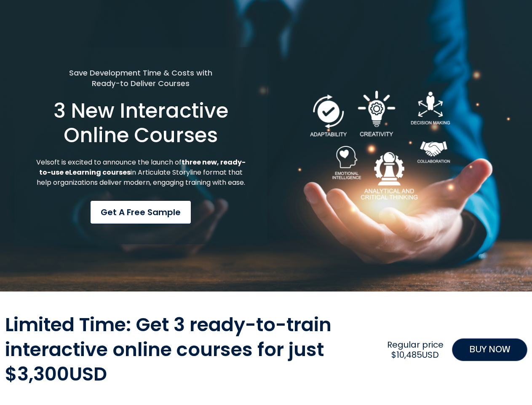 The width and height of the screenshot is (532, 405). I want to click on span: Get a Free Sample, so click(141, 212).